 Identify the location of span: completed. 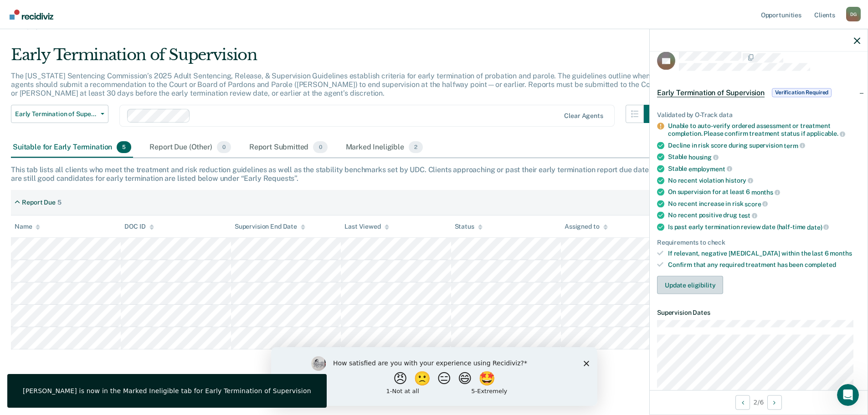
(820, 264).